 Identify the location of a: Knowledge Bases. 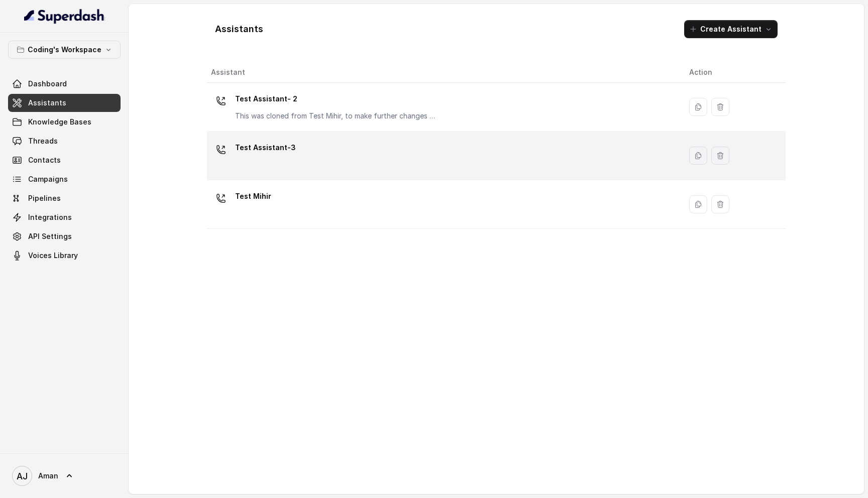
(64, 122).